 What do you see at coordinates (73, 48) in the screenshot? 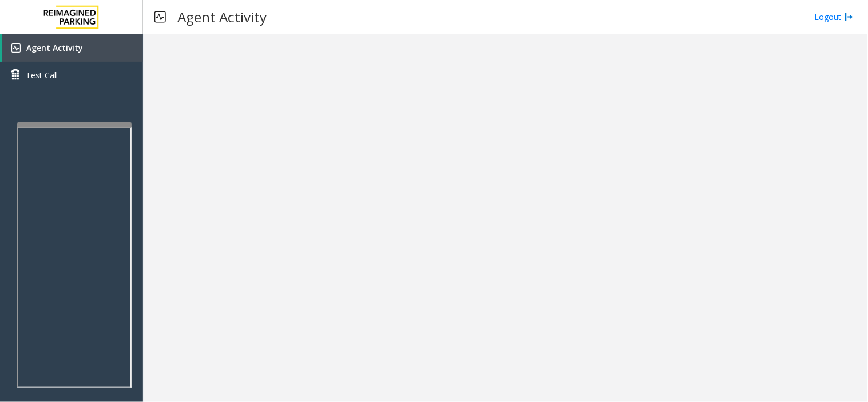
I see `a: Agent Activity` at bounding box center [73, 48].